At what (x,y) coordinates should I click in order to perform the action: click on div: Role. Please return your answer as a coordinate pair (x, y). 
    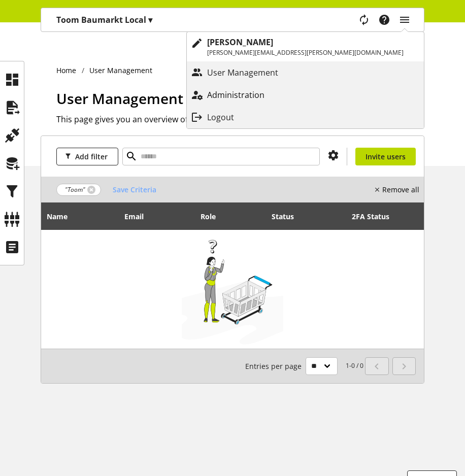
    Looking at the image, I should click on (213, 216).